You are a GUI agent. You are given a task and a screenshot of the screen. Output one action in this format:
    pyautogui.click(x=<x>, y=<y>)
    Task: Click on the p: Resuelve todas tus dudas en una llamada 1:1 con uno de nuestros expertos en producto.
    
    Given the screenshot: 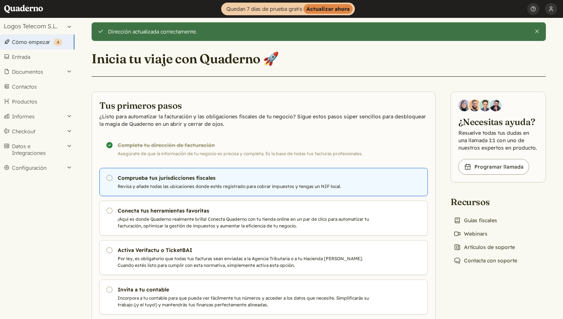 What is the action you would take?
    pyautogui.click(x=498, y=140)
    